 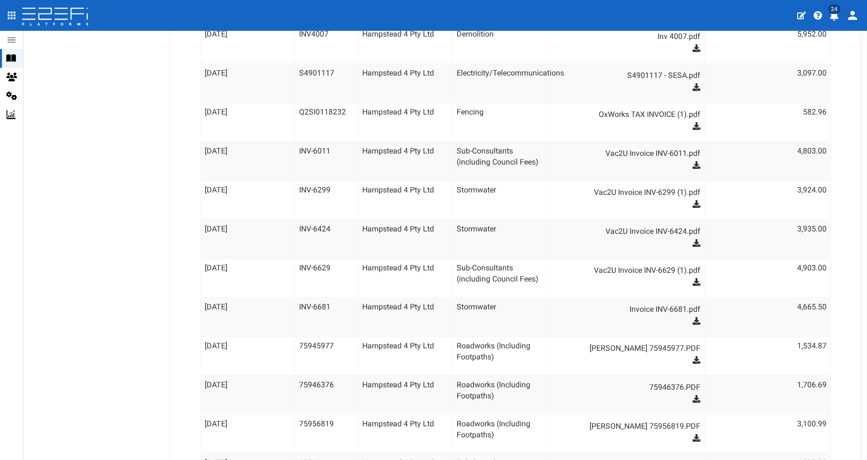 I want to click on td: 3,100.99, so click(x=768, y=434).